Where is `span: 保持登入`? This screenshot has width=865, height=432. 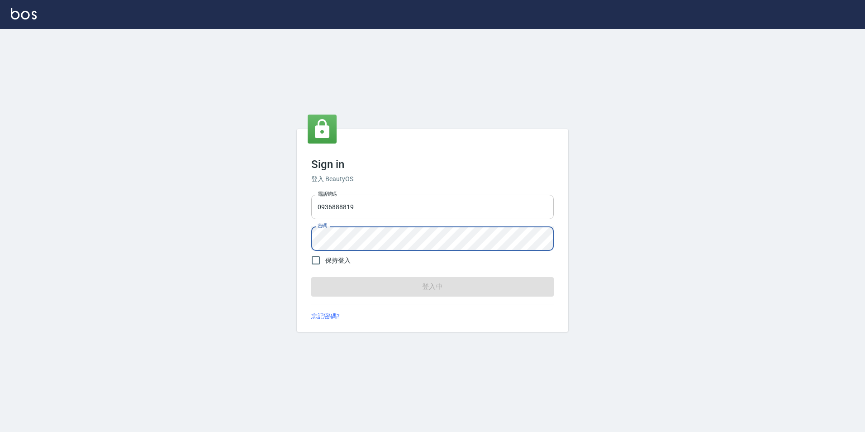
span: 保持登入 is located at coordinates (338, 260).